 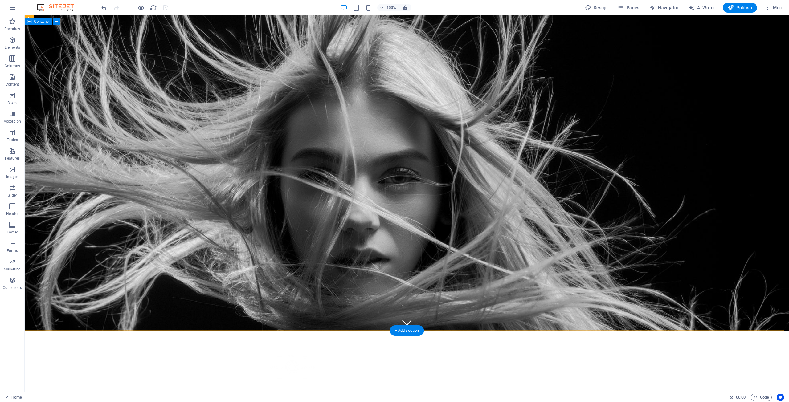 I want to click on p: Boxes, so click(x=12, y=103).